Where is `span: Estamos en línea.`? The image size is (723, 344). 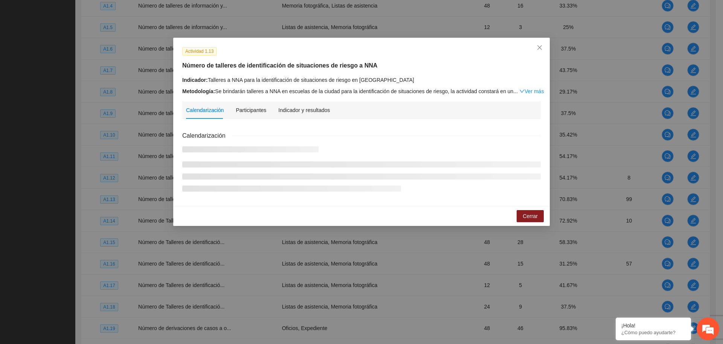 span: Estamos en línea. is located at coordinates (74, 139).